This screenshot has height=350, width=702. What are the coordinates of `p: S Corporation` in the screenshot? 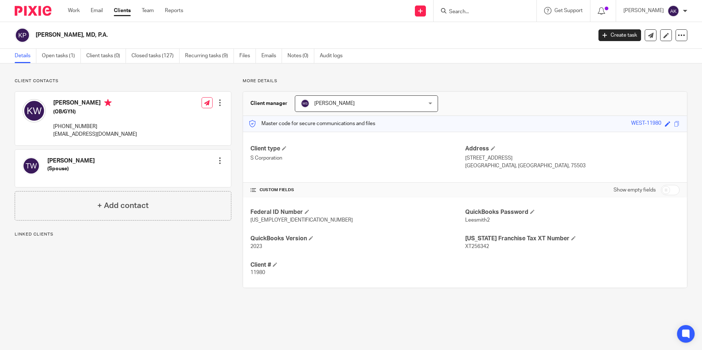 It's located at (357, 158).